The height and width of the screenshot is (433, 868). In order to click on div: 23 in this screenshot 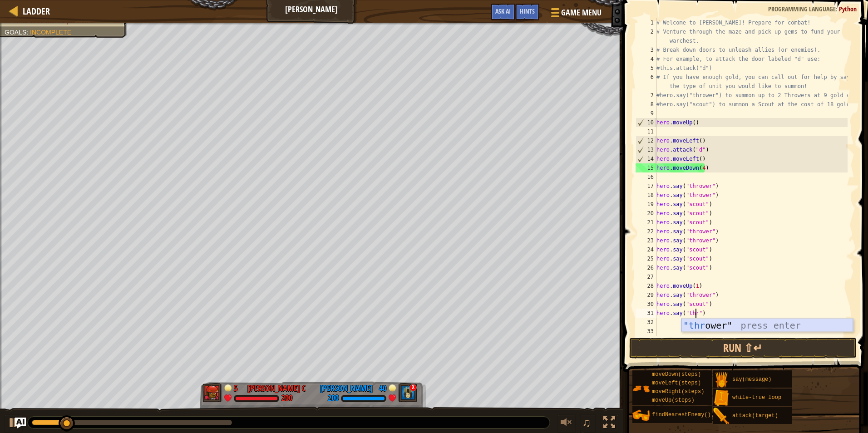, I will do `click(646, 240)`.